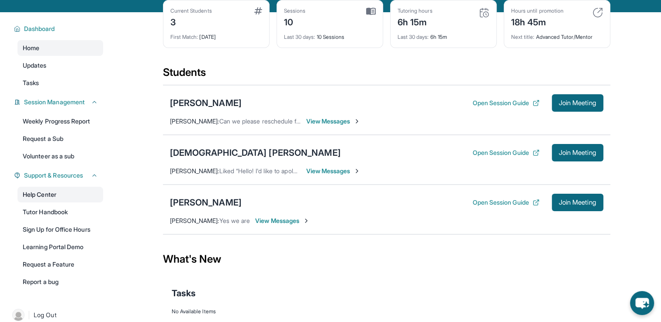 This screenshot has height=322, width=661. Describe the element at coordinates (54, 102) in the screenshot. I see `span: Session Management` at that location.